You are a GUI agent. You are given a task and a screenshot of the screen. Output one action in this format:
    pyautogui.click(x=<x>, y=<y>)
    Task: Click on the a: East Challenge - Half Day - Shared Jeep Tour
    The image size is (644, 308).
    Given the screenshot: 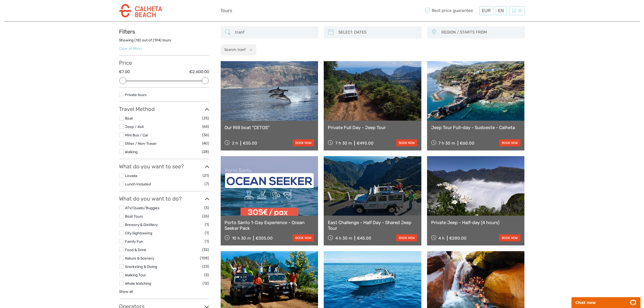 What is the action you would take?
    pyautogui.click(x=372, y=225)
    